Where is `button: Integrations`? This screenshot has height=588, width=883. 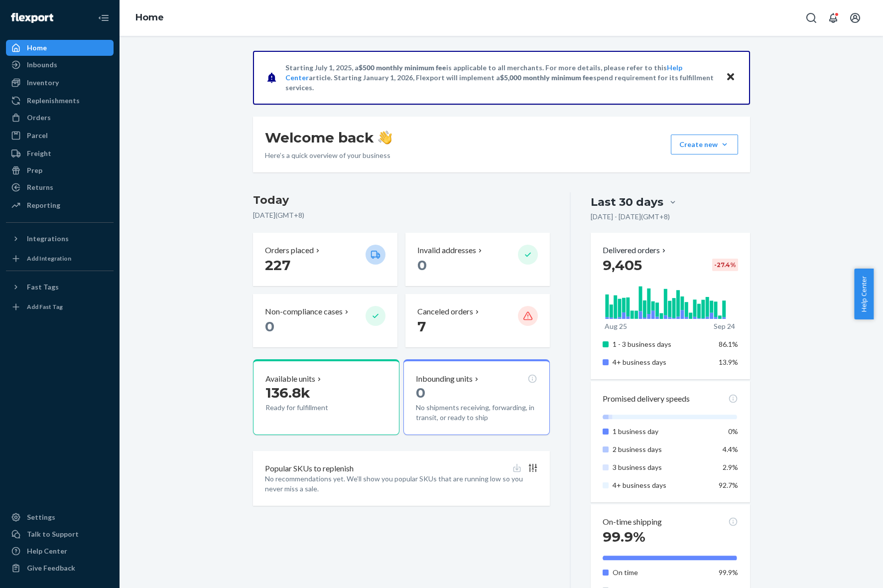
button: Integrations is located at coordinates (60, 239).